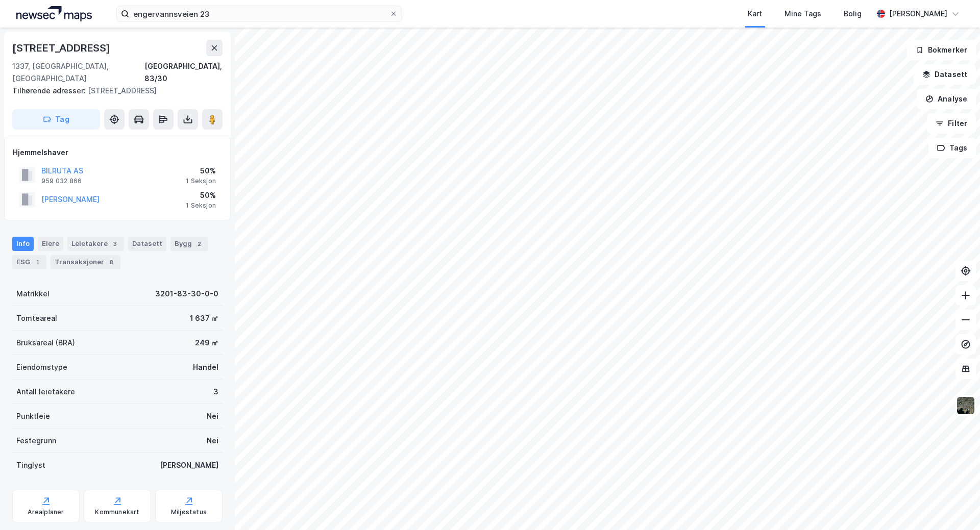 The image size is (980, 530). I want to click on div: 1, so click(38, 262).